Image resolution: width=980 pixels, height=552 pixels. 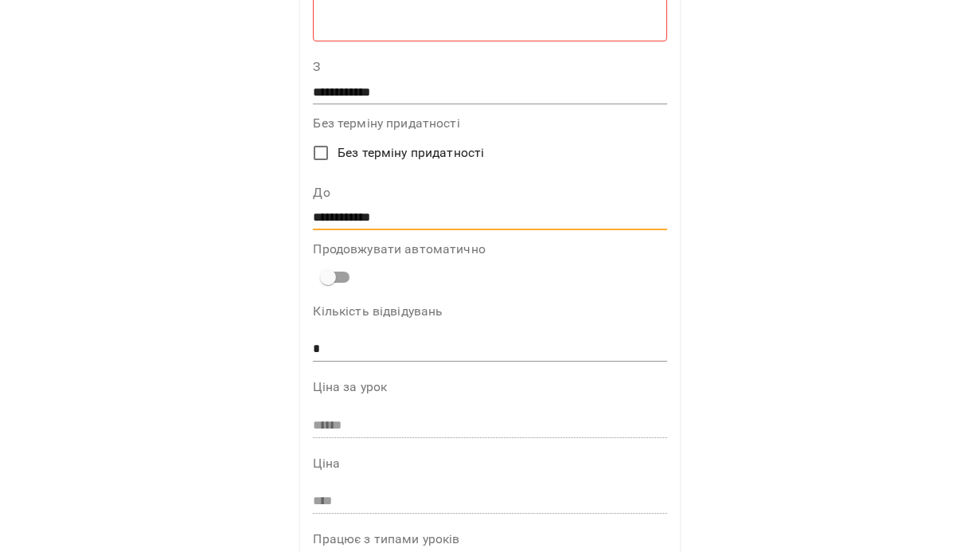 I want to click on label: Ціна, so click(x=490, y=463).